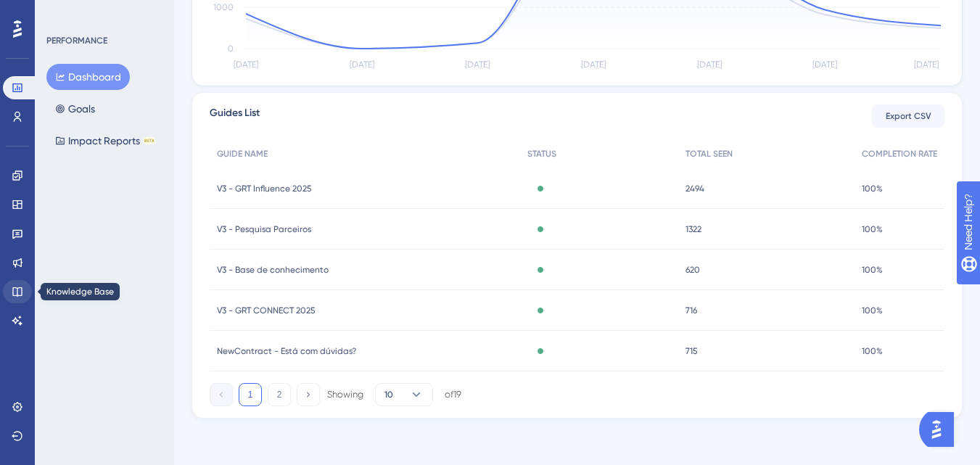  I want to click on span: 716, so click(691, 310).